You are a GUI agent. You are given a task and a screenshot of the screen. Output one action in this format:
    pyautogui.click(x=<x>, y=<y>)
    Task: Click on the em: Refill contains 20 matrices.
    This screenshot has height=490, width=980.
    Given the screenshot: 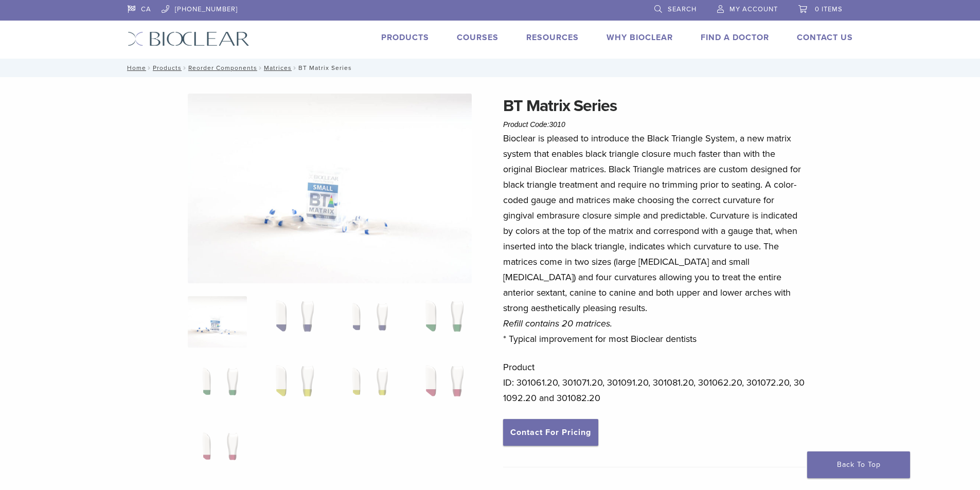 What is the action you would take?
    pyautogui.click(x=558, y=324)
    